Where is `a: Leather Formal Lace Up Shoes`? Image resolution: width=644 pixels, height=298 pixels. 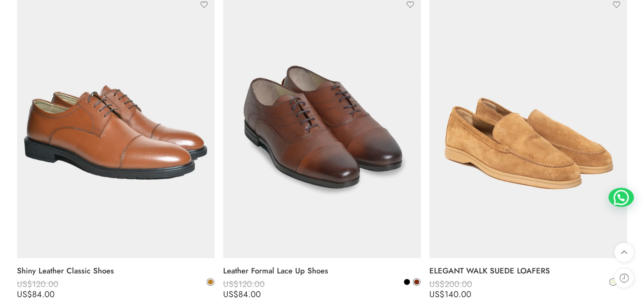 a: Leather Formal Lace Up Shoes is located at coordinates (322, 271).